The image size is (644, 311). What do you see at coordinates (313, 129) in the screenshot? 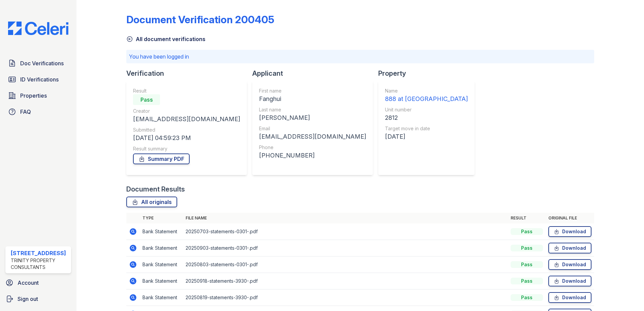
I see `div: Email` at bounding box center [313, 129].